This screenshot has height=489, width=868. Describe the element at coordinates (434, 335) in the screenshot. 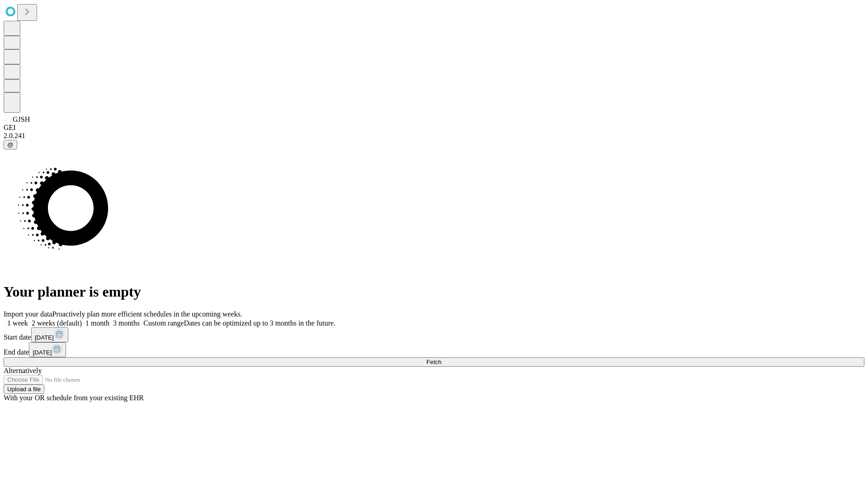

I see `div: Start date` at that location.